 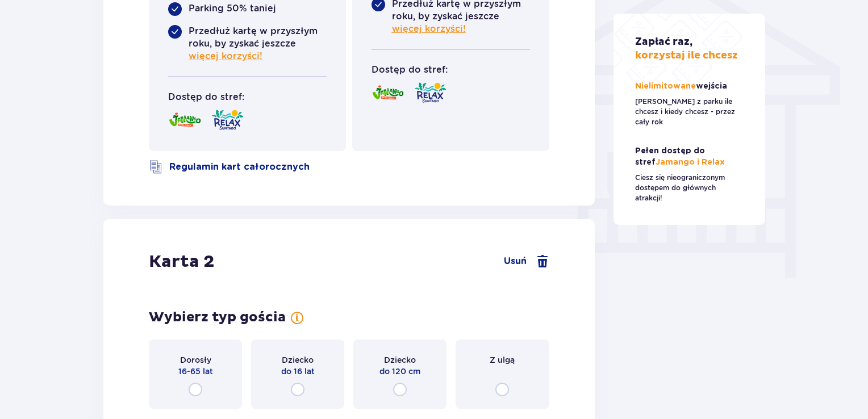 What do you see at coordinates (196, 371) in the screenshot?
I see `span: 16-65 lat` at bounding box center [196, 371].